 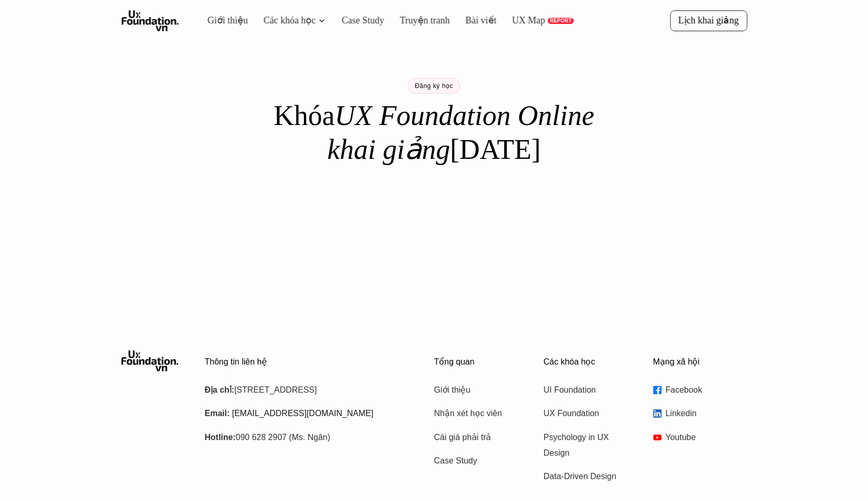 What do you see at coordinates (586, 392) in the screenshot?
I see `p: UI Foundation` at bounding box center [586, 392].